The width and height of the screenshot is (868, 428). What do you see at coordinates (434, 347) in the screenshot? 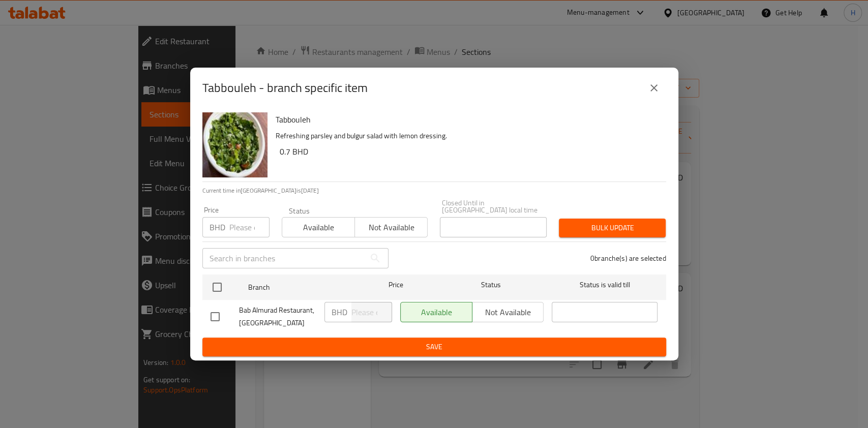
I see `span: Save` at bounding box center [434, 347].